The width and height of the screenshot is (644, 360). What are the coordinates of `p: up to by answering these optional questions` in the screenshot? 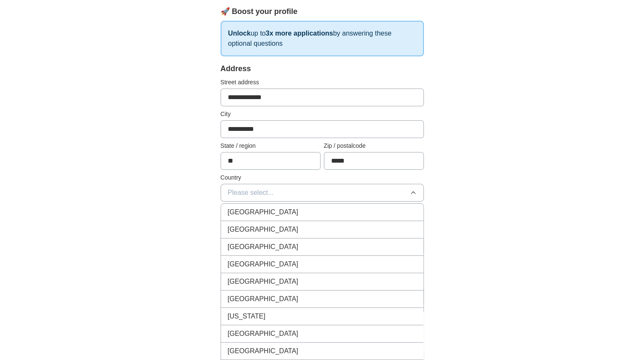 It's located at (322, 39).